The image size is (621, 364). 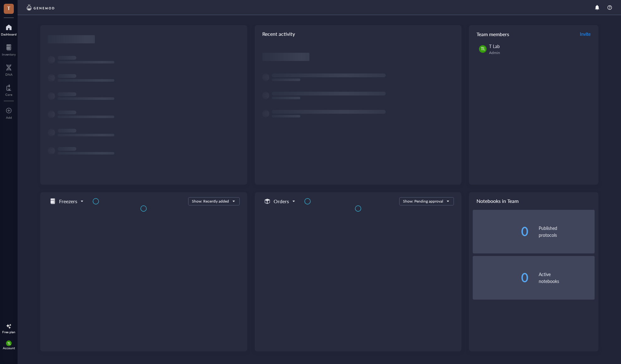 I want to click on div: Free plan, so click(x=9, y=332).